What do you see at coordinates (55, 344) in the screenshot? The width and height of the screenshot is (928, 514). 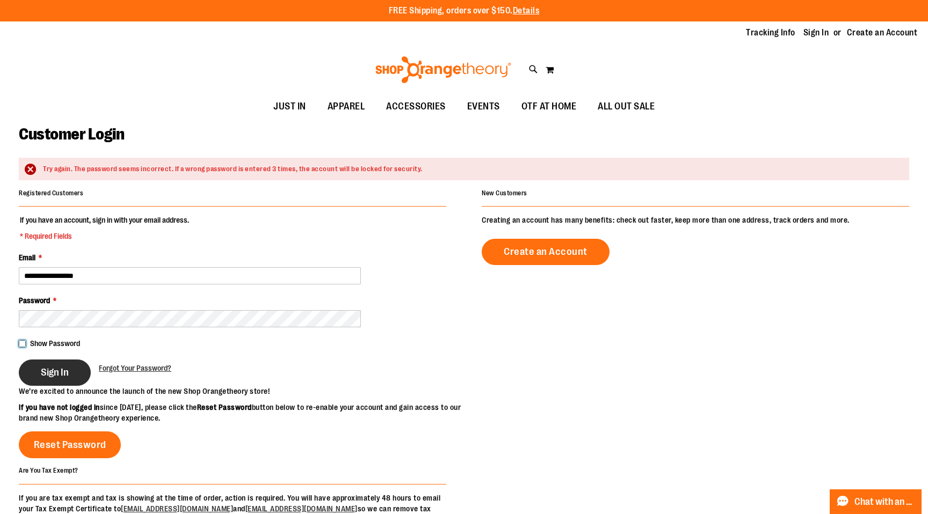 I see `span: Show Password` at bounding box center [55, 344].